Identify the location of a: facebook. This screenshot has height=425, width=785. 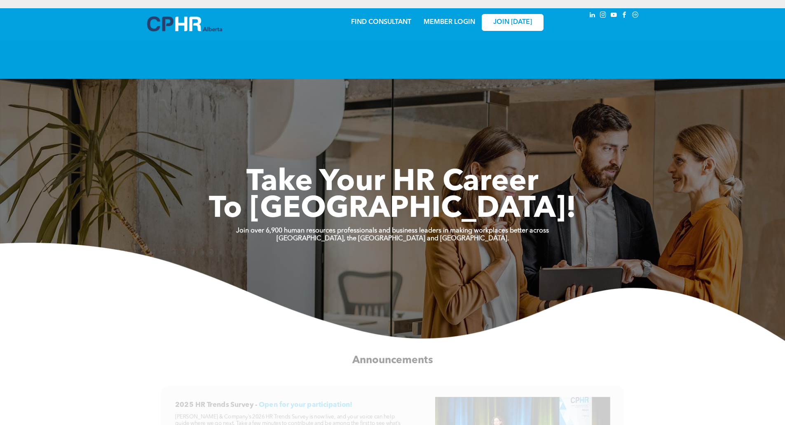
(624, 16).